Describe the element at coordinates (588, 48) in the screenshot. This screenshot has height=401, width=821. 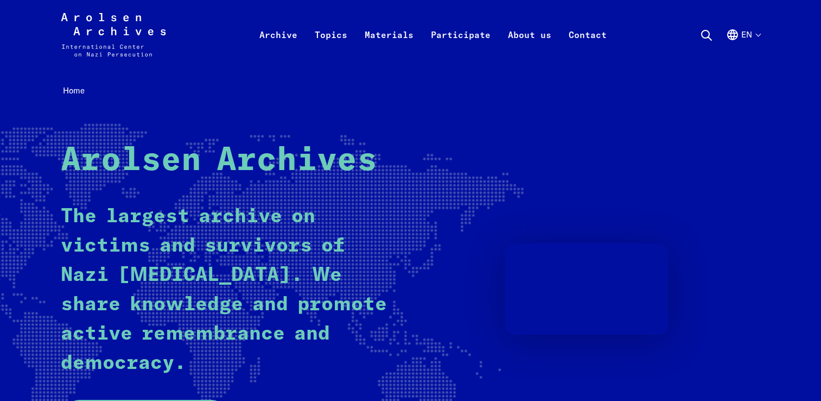
I see `a: Contact` at that location.